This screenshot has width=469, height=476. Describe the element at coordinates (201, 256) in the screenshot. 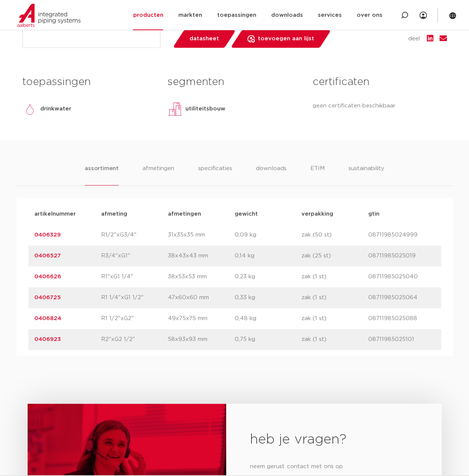

I see `p: 38x43x43 mm` at that location.